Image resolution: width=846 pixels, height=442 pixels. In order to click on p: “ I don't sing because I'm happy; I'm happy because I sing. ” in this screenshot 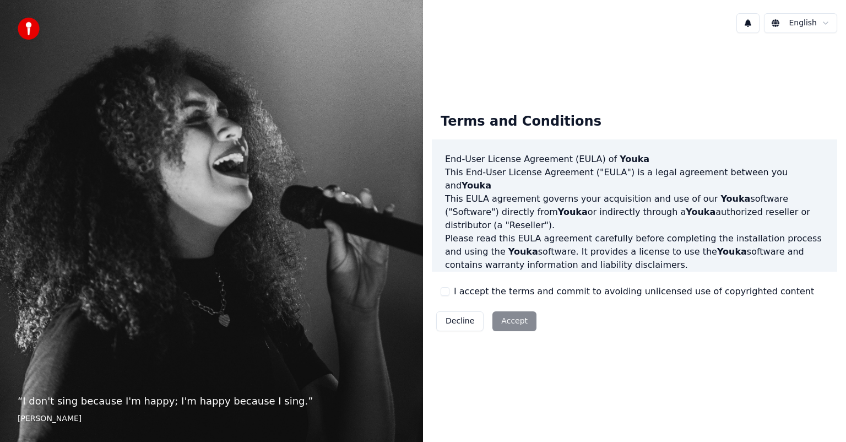, I will do `click(211, 401)`.